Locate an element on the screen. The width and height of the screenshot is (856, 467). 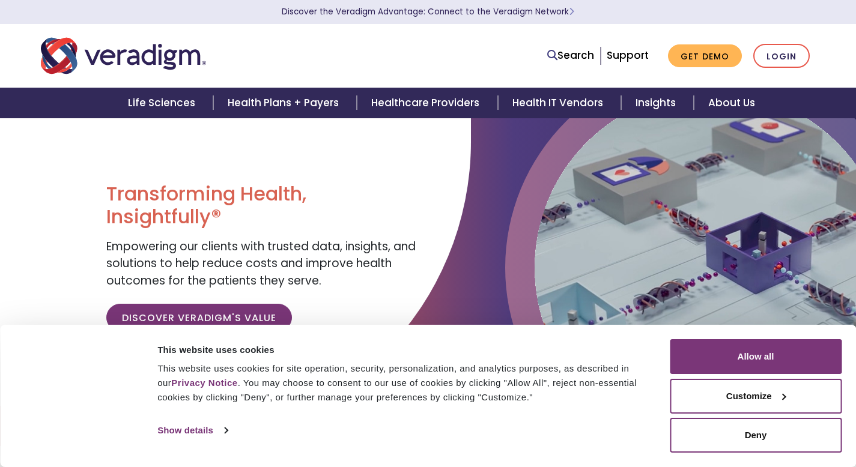
button: Deny is located at coordinates (755, 435).